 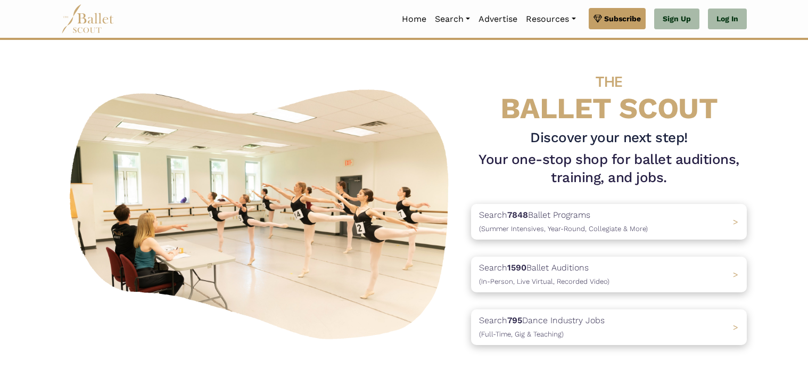 What do you see at coordinates (544, 281) in the screenshot?
I see `span: (In-Person, Live Virtual, Recorded Video)` at bounding box center [544, 281].